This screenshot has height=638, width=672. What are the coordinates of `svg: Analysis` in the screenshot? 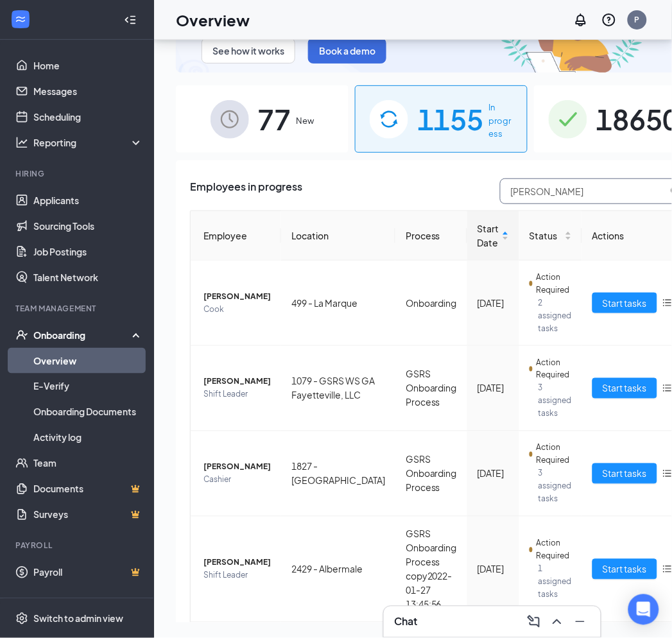 It's located at (22, 143).